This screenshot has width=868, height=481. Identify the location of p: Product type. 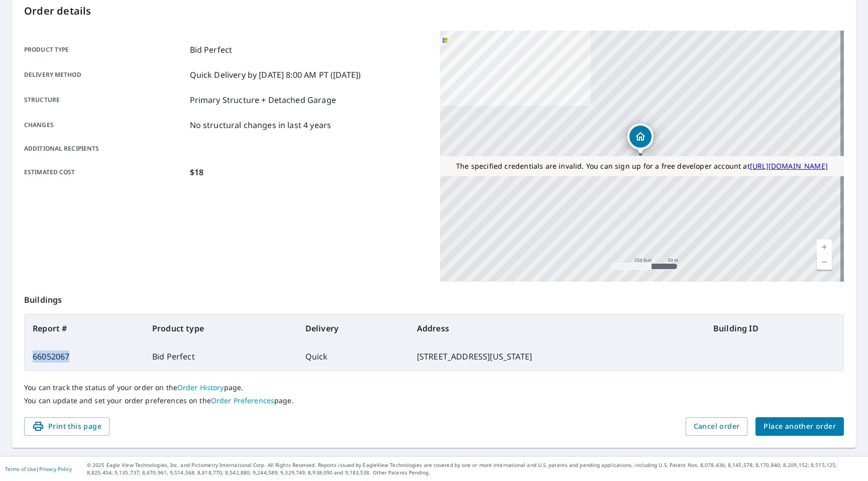
(105, 50).